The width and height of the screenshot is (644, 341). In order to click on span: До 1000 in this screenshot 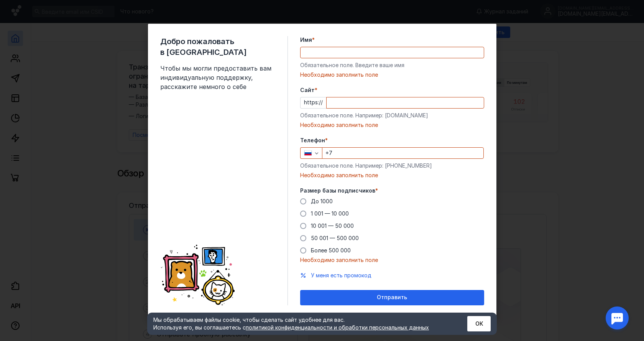, I will do `click(322, 201)`.